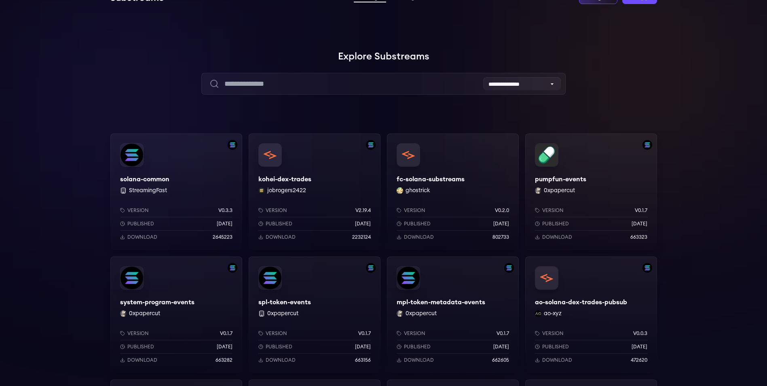 This screenshot has width=767, height=386. What do you see at coordinates (417, 190) in the screenshot?
I see `button: ghostrick` at bounding box center [417, 190].